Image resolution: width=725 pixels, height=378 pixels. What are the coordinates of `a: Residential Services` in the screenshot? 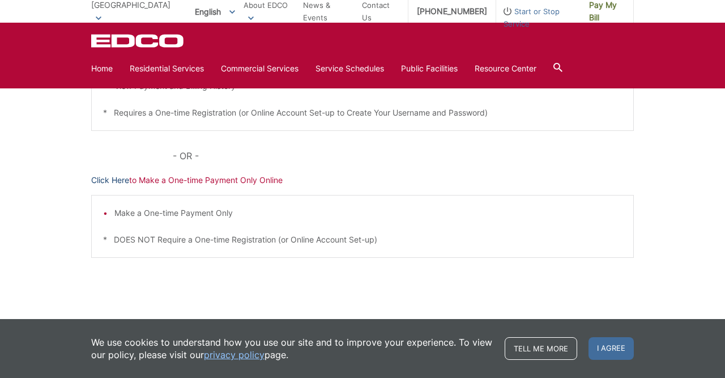 It's located at (167, 69).